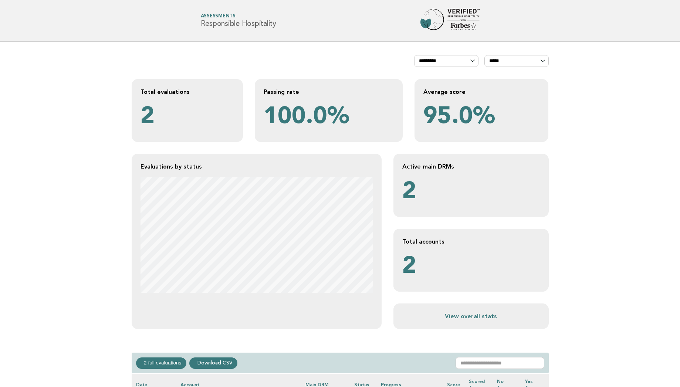  I want to click on button: 2 full evaluations, so click(161, 363).